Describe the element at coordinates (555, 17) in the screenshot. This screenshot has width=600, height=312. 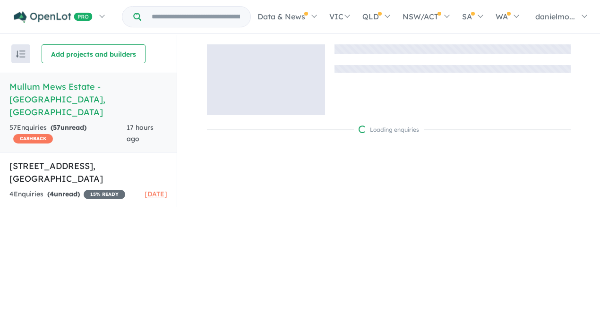
I see `span: danielmo...` at that location.